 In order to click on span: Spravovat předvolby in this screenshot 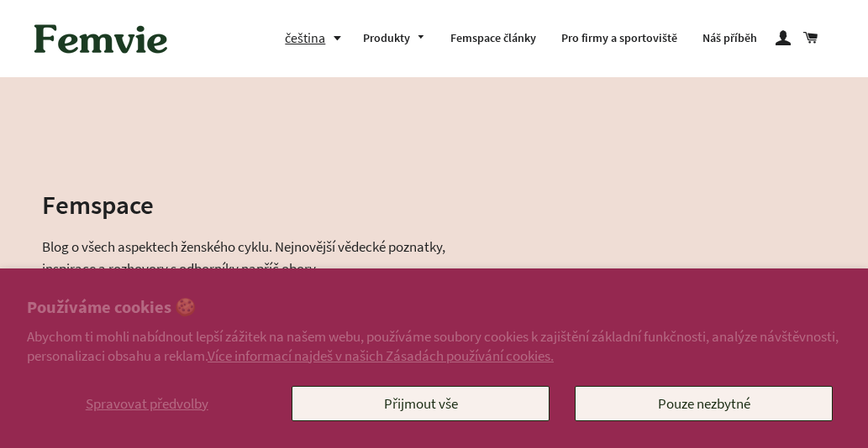, I will do `click(147, 403)`.